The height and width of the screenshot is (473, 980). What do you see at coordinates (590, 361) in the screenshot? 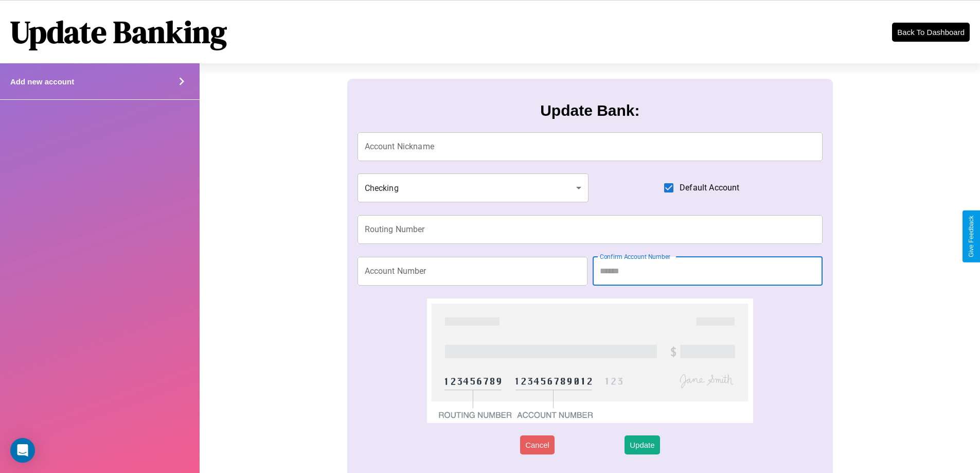
I see `img: check` at bounding box center [590, 361].